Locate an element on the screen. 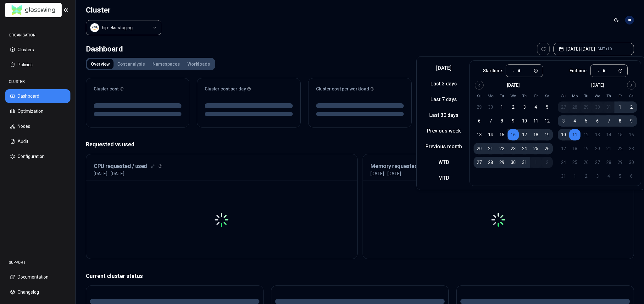 The height and width of the screenshot is (304, 644). button: Changelog is located at coordinates (38, 292).